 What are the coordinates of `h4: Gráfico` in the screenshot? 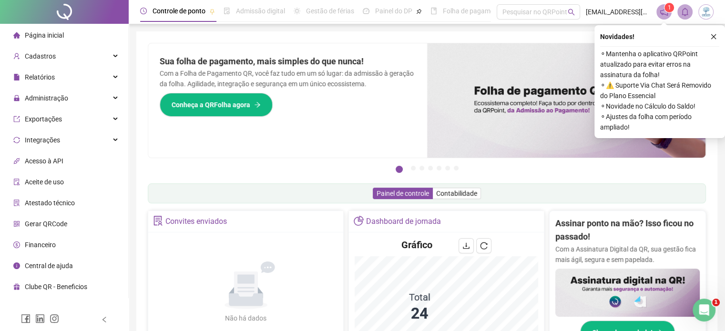 It's located at (417, 245).